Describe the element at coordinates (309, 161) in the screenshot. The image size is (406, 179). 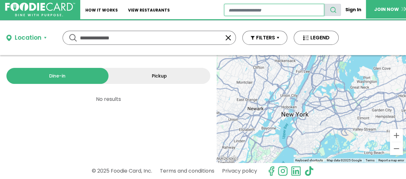
I see `button: Keyboard shortcuts` at that location.